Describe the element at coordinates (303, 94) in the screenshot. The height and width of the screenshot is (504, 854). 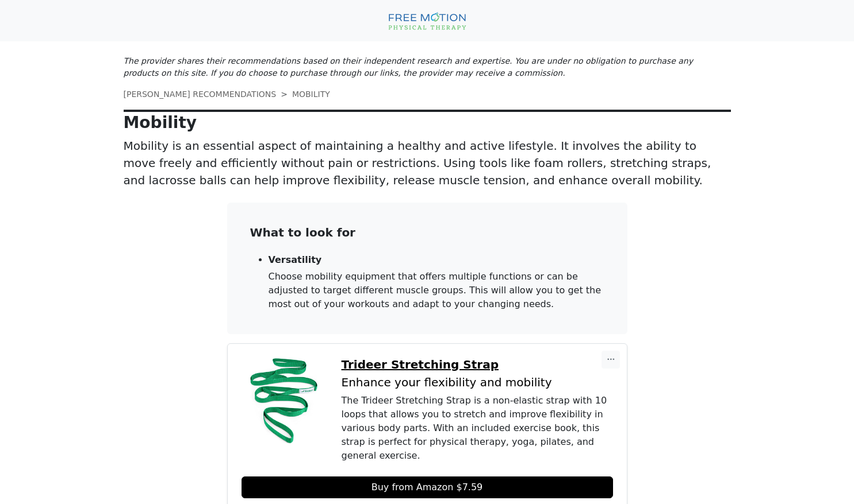
I see `li: MOBILITY` at that location.